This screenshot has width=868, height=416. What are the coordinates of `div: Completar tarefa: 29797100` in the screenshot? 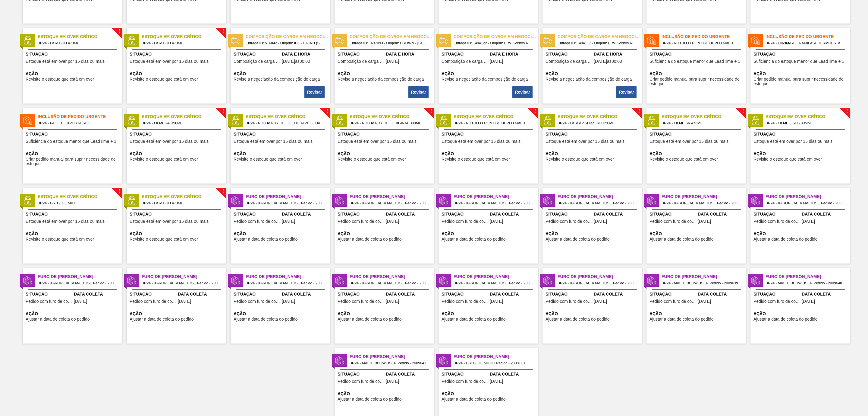 It's located at (627, 92).